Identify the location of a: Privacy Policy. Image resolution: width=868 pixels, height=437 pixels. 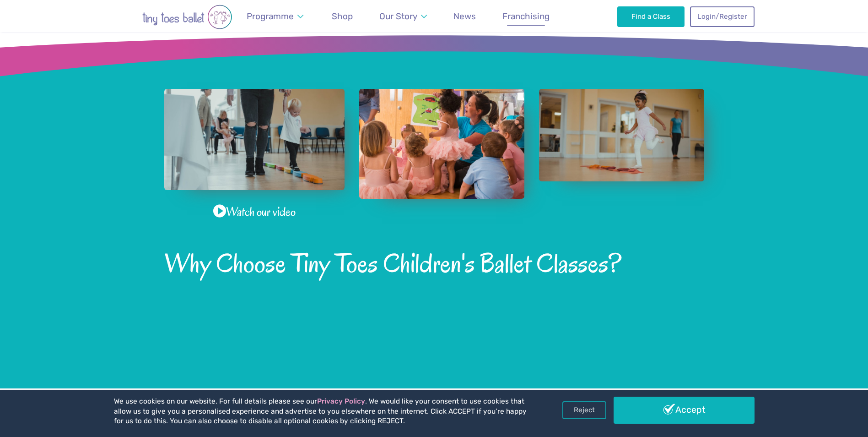
(341, 401).